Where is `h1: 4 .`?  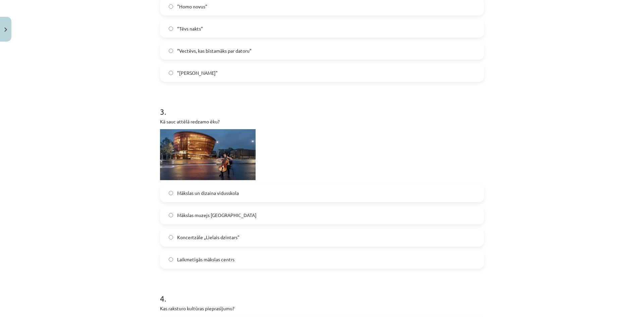 h1: 4 . is located at coordinates (322, 292).